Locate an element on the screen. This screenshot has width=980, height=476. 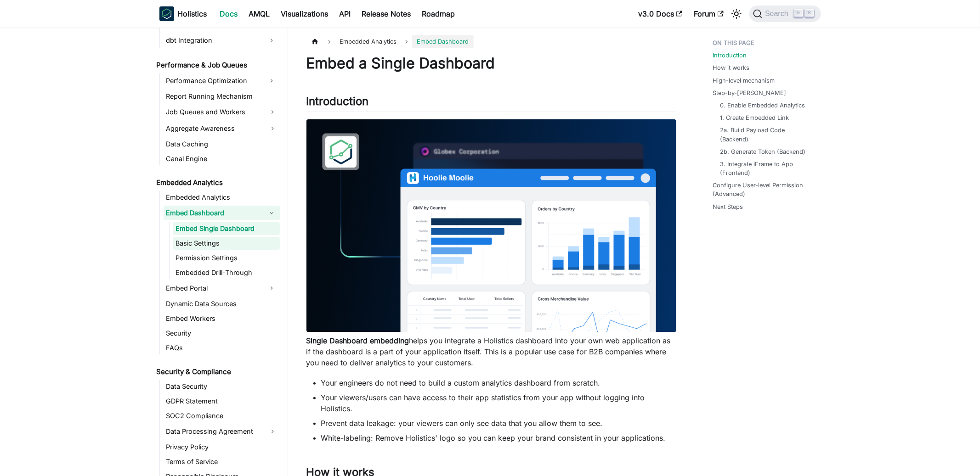
a: Docs is located at coordinates (229, 14).